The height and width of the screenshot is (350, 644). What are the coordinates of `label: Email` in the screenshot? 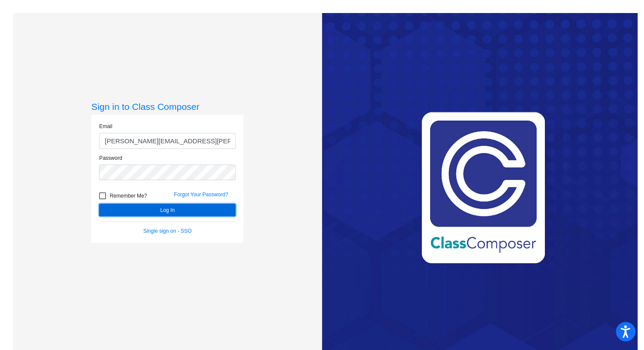 It's located at (106, 126).